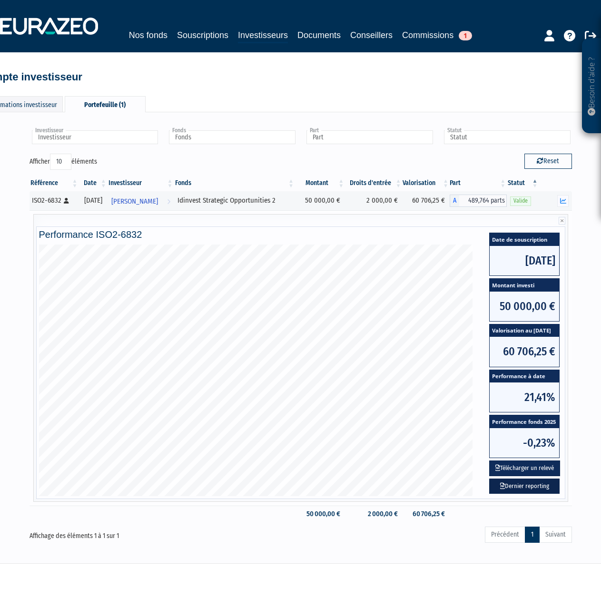 The height and width of the screenshot is (597, 601). I want to click on span: Date de souscription, so click(524, 239).